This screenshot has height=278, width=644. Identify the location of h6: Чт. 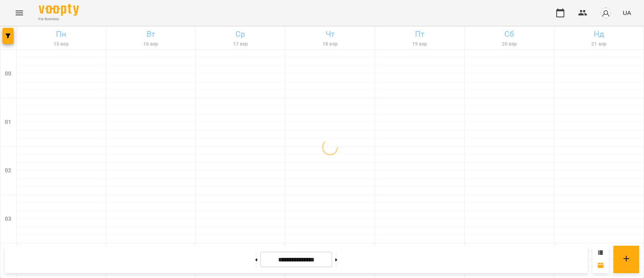
(330, 34).